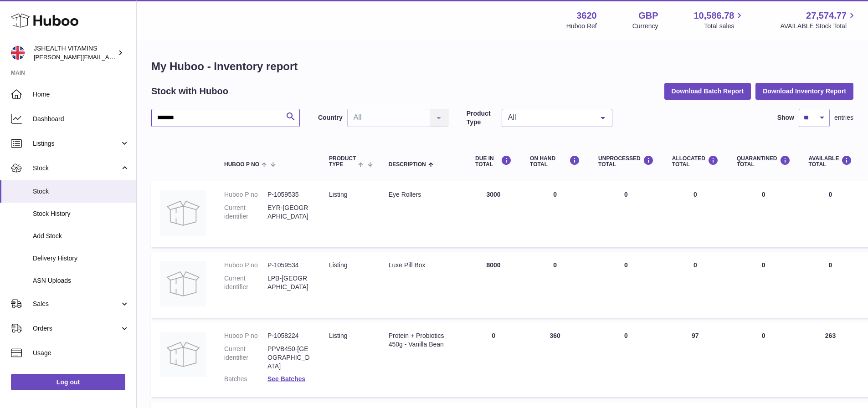  What do you see at coordinates (289, 335) in the screenshot?
I see `dd: P-1058224` at bounding box center [289, 335].